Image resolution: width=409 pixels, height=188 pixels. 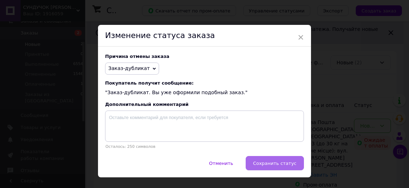 I want to click on button: Сохранить статус, so click(x=275, y=163).